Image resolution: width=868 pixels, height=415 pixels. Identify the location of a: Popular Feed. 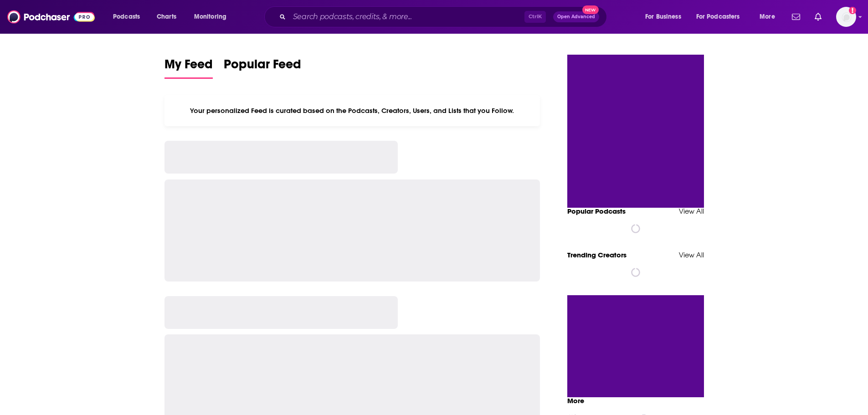
(263, 67).